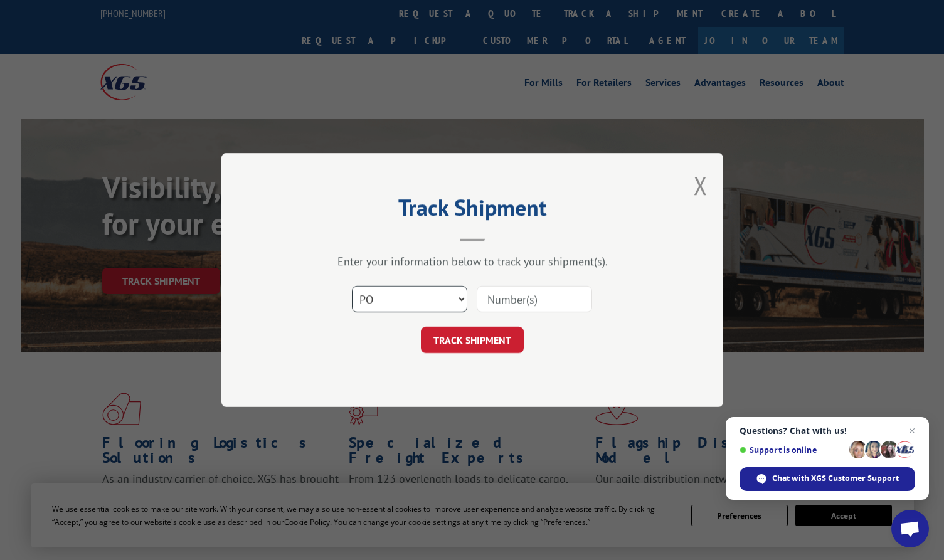 The width and height of the screenshot is (944, 560). Describe the element at coordinates (700, 185) in the screenshot. I see `button: Close modal` at that location.